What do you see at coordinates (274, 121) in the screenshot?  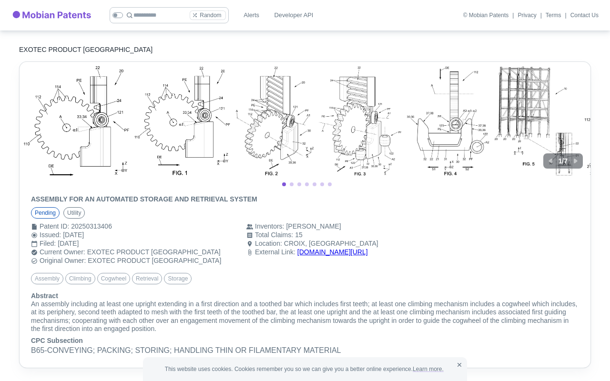 I see `img: US20250313406A1-20251009-D00002.png` at bounding box center [274, 121].